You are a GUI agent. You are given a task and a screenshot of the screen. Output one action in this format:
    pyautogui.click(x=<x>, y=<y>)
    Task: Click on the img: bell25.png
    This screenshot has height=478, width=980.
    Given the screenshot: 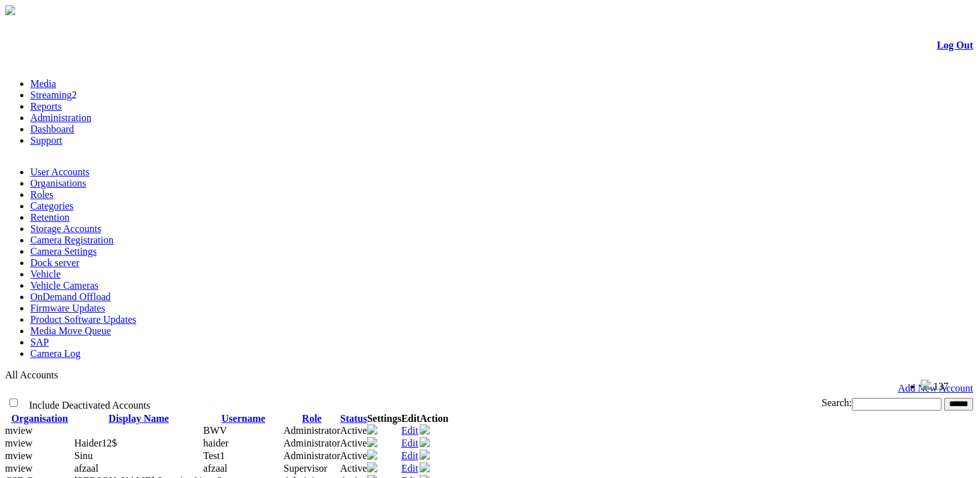 What is the action you would take?
    pyautogui.click(x=926, y=385)
    